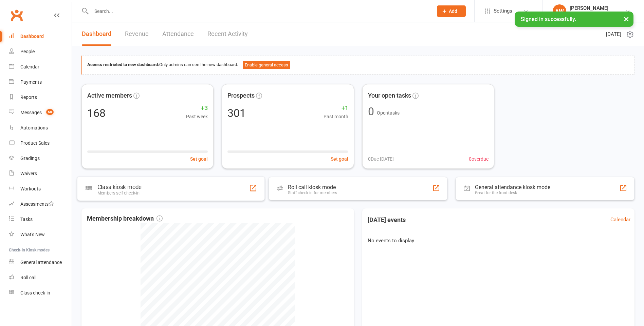  I want to click on a: Class kiosk mode, so click(40, 293).